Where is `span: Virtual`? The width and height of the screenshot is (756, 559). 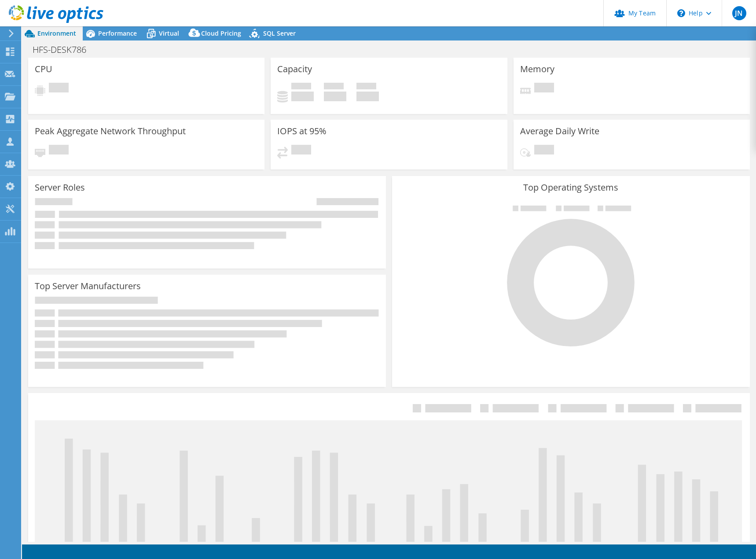 span: Virtual is located at coordinates (169, 33).